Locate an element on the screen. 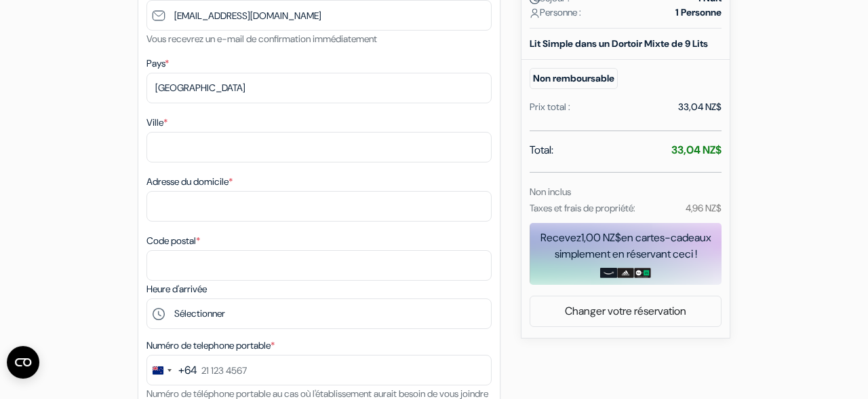  small: Taxes et frais de propriété: is located at coordinates (582, 208).